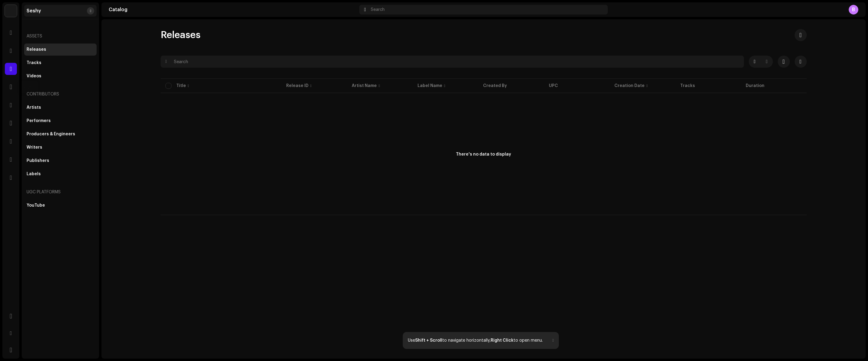 This screenshot has height=361, width=868. Describe the element at coordinates (34, 147) in the screenshot. I see `div: Writers` at that location.